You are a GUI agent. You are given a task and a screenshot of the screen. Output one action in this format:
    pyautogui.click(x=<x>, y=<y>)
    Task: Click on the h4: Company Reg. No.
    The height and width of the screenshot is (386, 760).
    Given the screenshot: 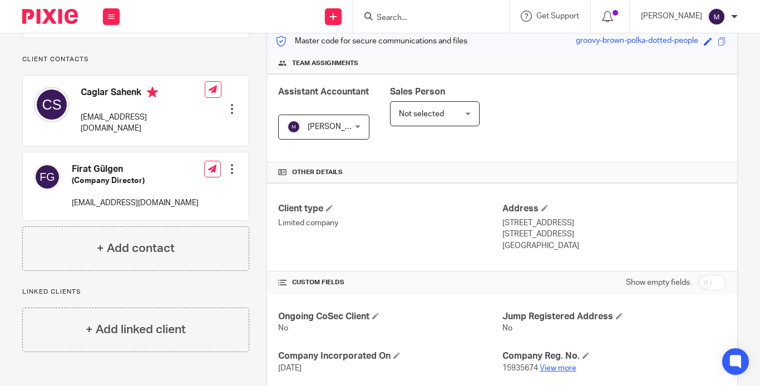 What is the action you would take?
    pyautogui.click(x=614, y=356)
    